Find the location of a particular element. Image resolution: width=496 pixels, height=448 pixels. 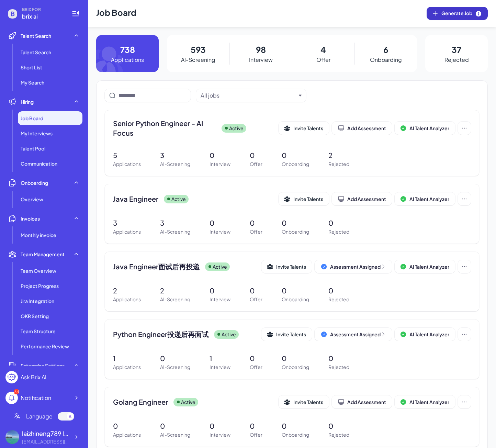

p: 5 is located at coordinates (127, 156).